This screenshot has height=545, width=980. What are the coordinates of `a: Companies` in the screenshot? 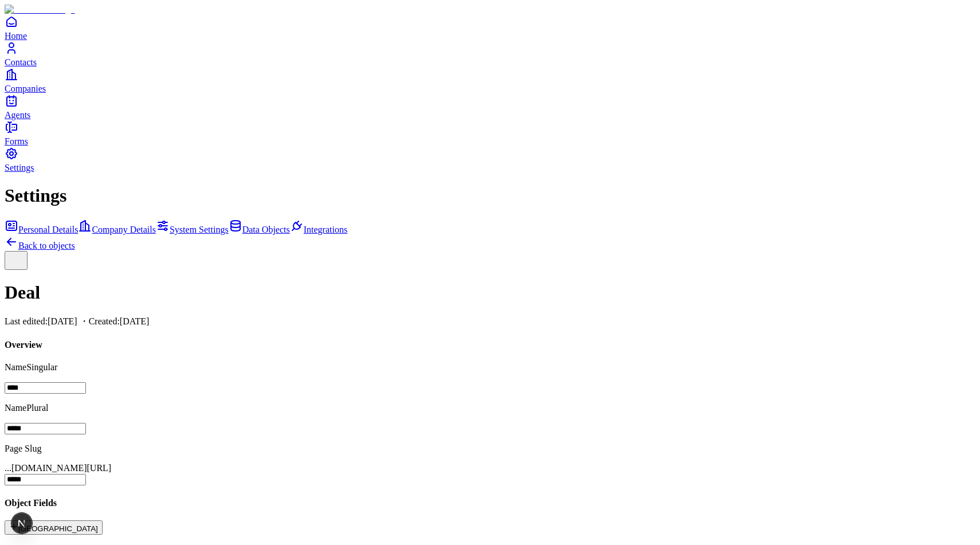 It's located at (490, 80).